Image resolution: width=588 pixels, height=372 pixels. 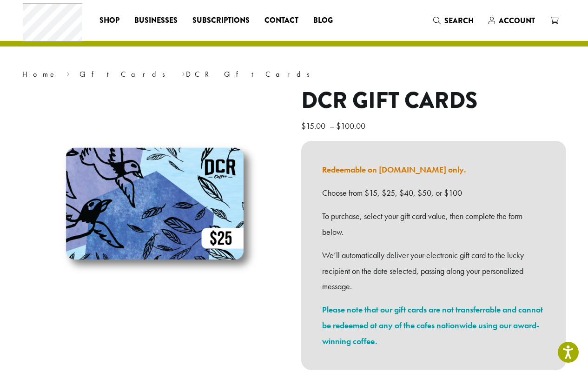 What do you see at coordinates (453, 21) in the screenshot?
I see `a: Search` at bounding box center [453, 21].